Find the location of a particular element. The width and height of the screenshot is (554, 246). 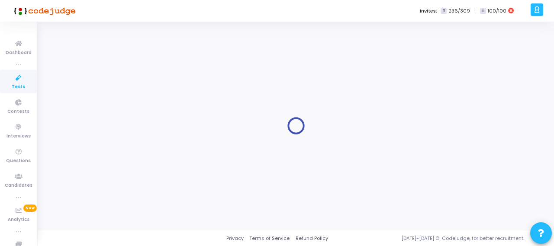

label: Invites: is located at coordinates (429, 11).